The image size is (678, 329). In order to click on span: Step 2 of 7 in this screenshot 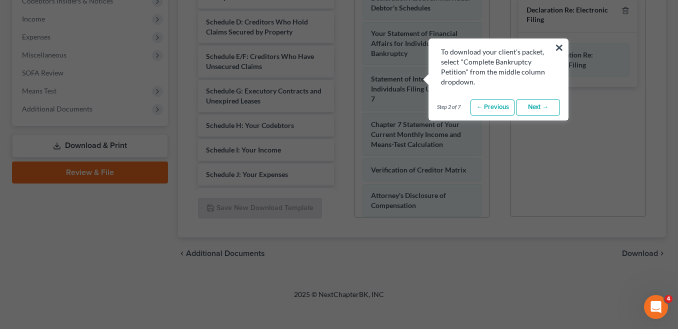, I will do `click(448, 107)`.